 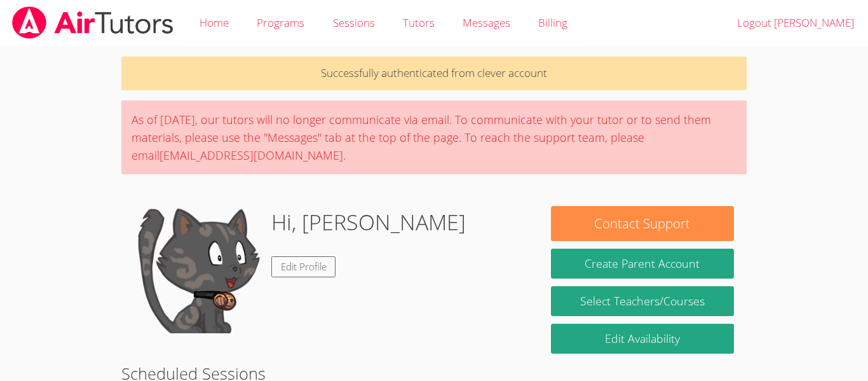 What do you see at coordinates (642, 223) in the screenshot?
I see `button: Contact Support` at bounding box center [642, 223].